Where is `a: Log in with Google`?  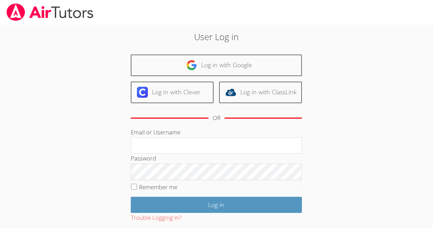 a: Log in with Google is located at coordinates (216, 65).